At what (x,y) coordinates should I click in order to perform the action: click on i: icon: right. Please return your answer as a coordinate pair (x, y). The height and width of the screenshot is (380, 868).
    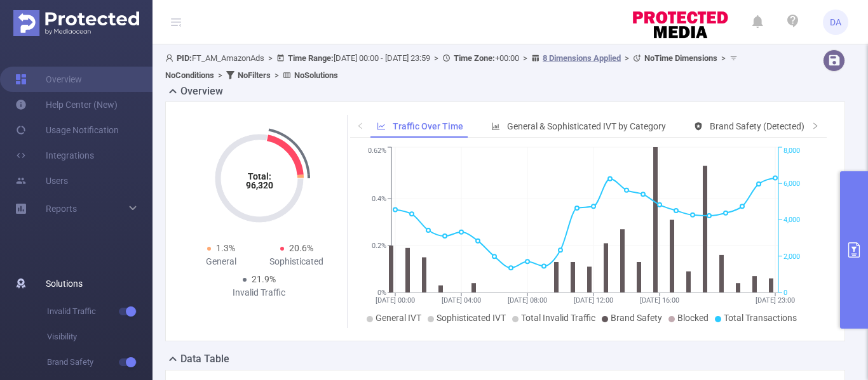
    Looking at the image, I should click on (815, 126).